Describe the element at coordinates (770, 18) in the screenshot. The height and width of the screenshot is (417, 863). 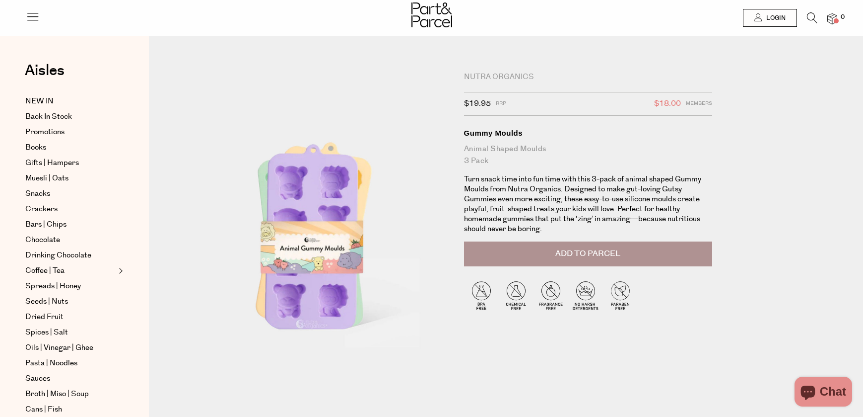
I see `a: Login` at that location.